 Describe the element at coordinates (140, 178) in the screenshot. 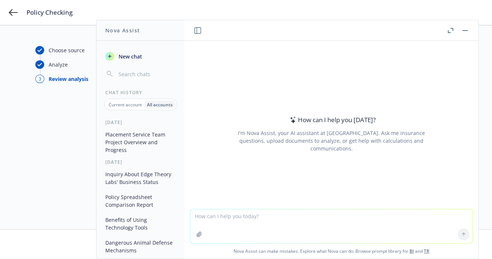

I see `button: Inquiry About Edge Theory Labs' Business Status` at that location.